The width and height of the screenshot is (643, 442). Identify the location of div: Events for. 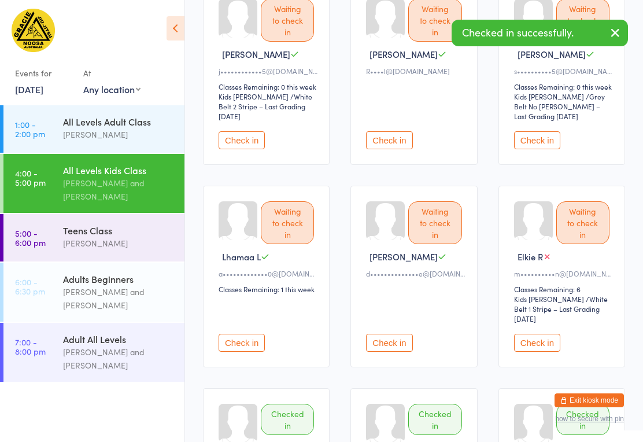
(43, 73).